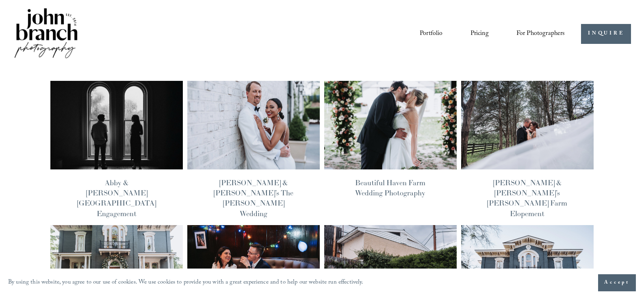  What do you see at coordinates (253, 126) in the screenshot?
I see `img: Bella &amp; Mike’s The Maxwell Raleigh Wedding` at bounding box center [253, 126].